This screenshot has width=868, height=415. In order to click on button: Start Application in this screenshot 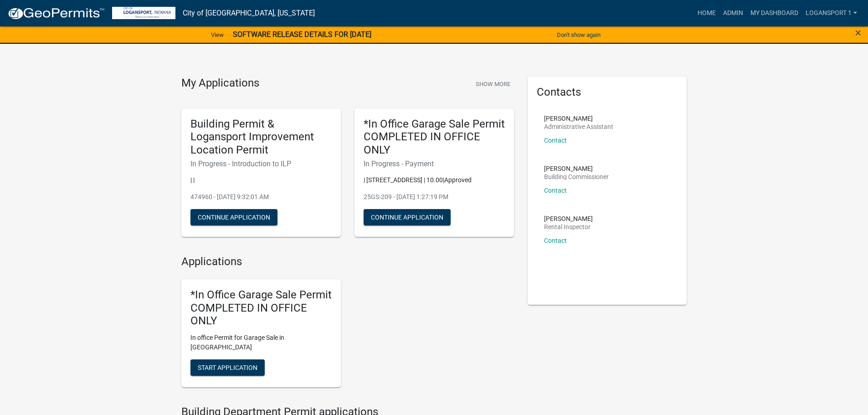, I will do `click(227, 368)`.